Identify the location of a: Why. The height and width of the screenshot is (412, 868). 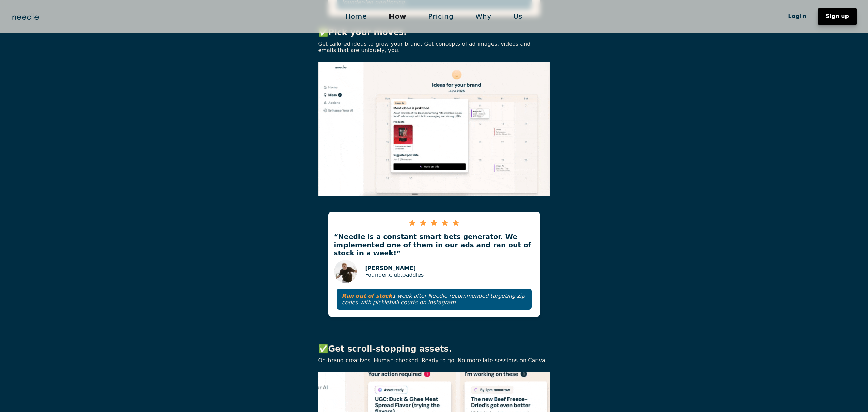
(483, 16).